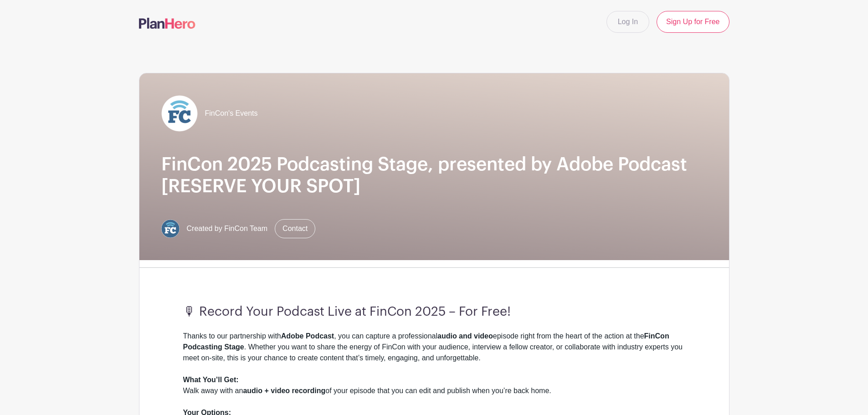 This screenshot has width=868, height=415. I want to click on img: FC%20circle_white.png, so click(179, 114).